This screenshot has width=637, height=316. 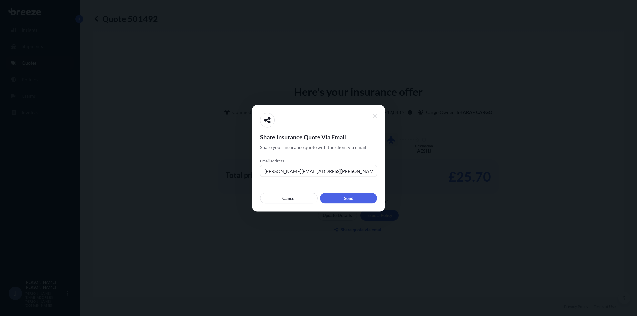 I want to click on p: Send, so click(x=349, y=198).